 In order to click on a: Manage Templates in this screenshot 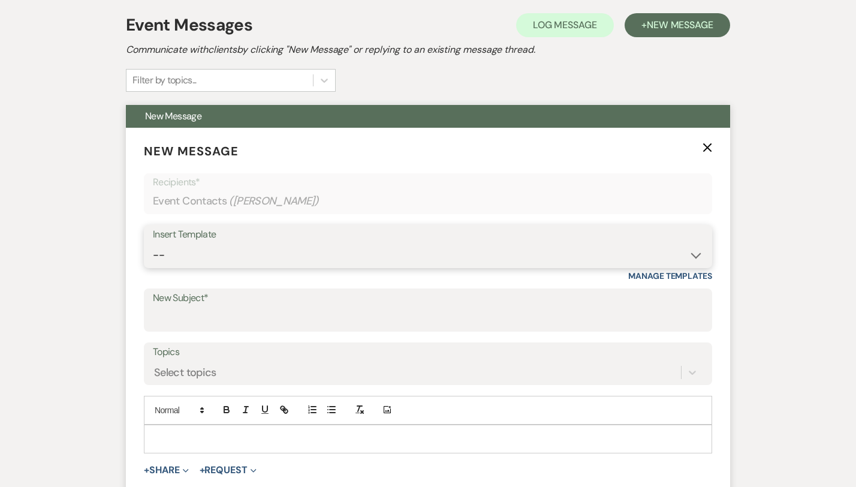, I will do `click(670, 276)`.